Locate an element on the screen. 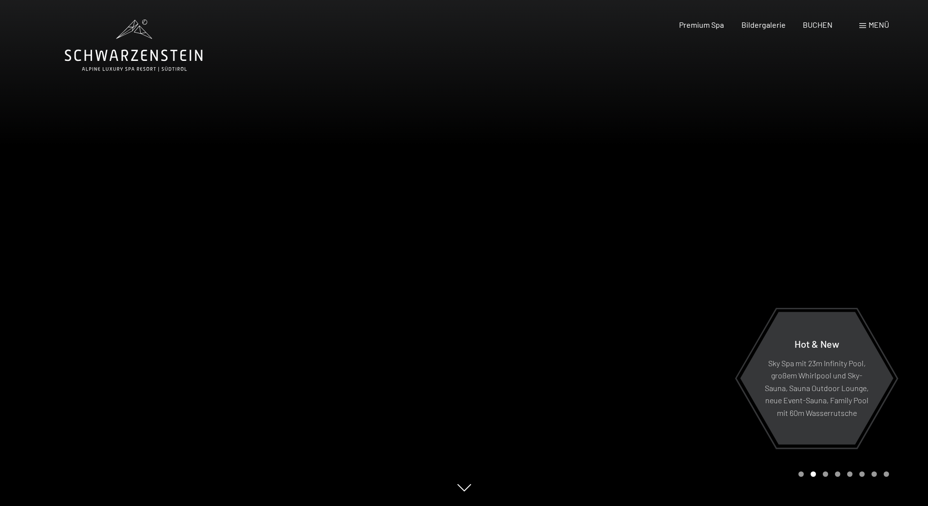  div: Carousel Pagination is located at coordinates (842, 474).